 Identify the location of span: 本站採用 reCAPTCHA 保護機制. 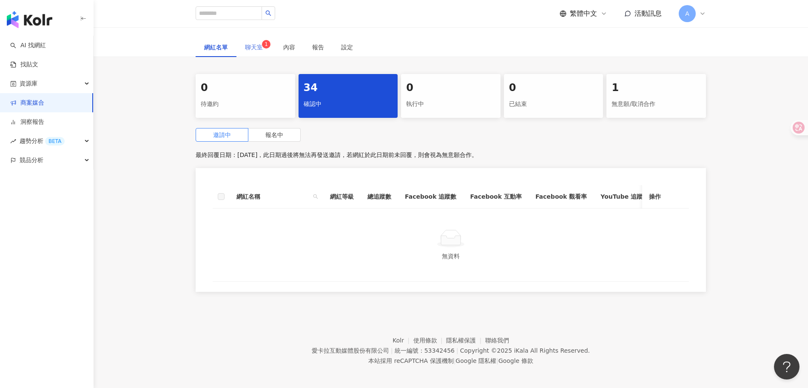
(450, 360).